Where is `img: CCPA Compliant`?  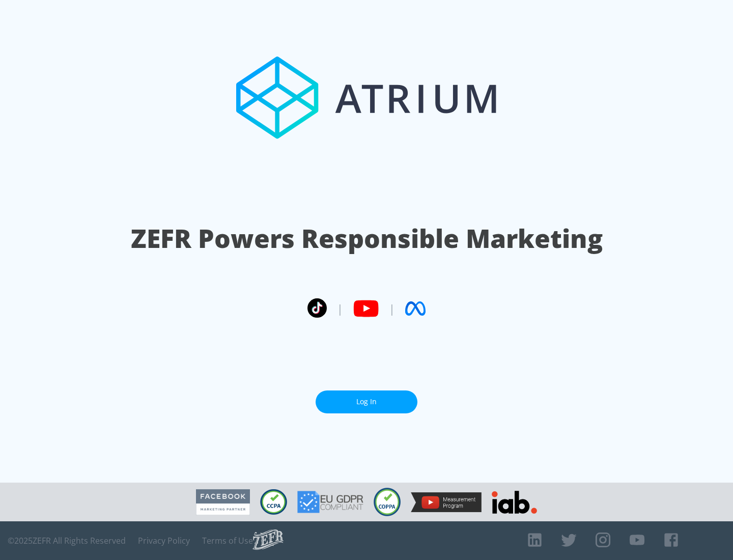
img: CCPA Compliant is located at coordinates (274, 502).